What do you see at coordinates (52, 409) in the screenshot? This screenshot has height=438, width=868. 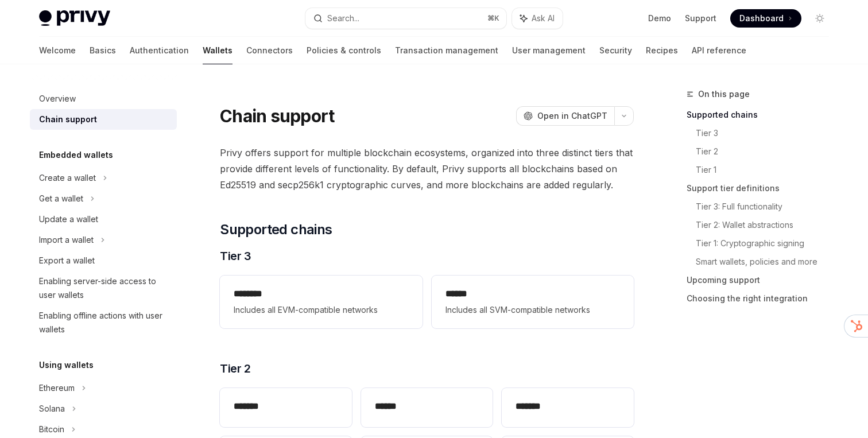 I see `div: Solana` at bounding box center [52, 409].